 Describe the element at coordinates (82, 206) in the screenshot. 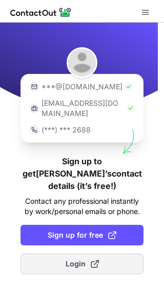

I see `p: Contact any professional instantly by work/personal emails or phone.` at that location.